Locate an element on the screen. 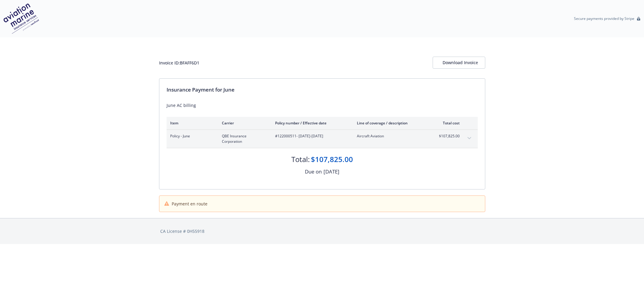  span: Payment en route is located at coordinates (189, 203).